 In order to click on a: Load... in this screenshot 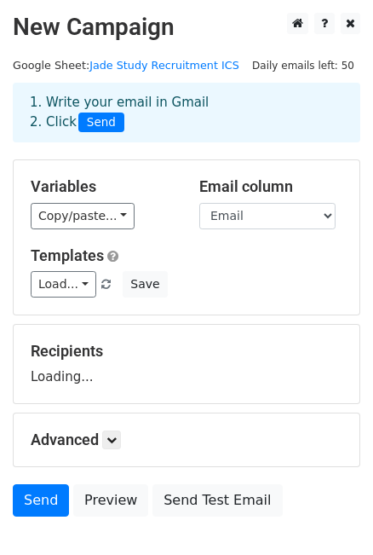, I will do `click(63, 284)`.